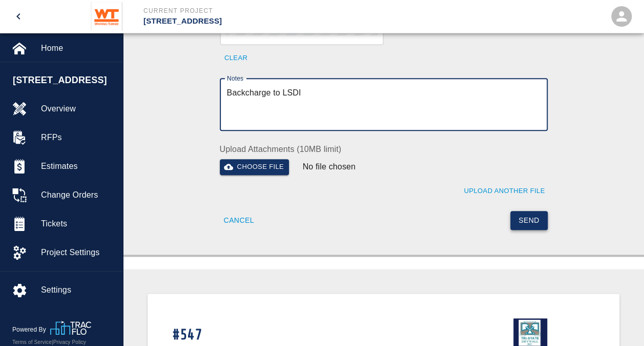 This screenshot has height=346, width=644. I want to click on button: Upload Another File, so click(505, 191).